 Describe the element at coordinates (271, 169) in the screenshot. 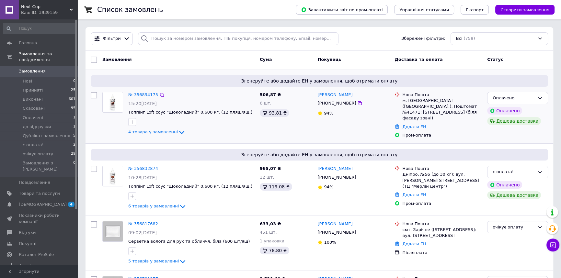

I see `span: 965,07 ₴` at that location.